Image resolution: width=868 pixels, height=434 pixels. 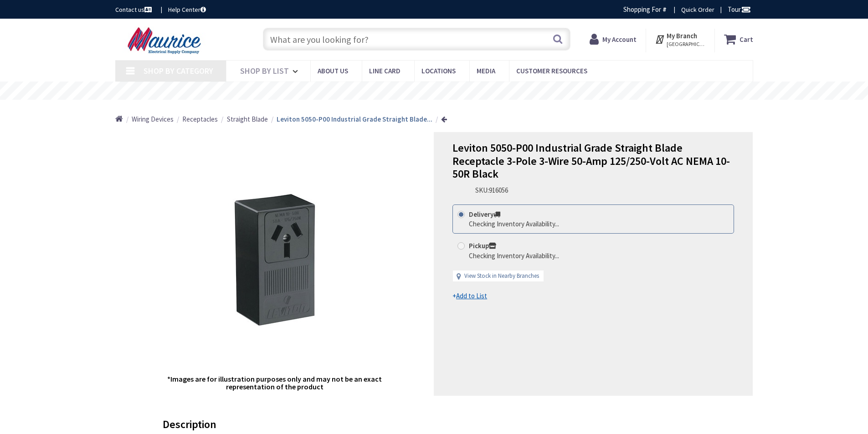 What do you see at coordinates (746, 40) in the screenshot?
I see `strong: Cart` at bounding box center [746, 40].